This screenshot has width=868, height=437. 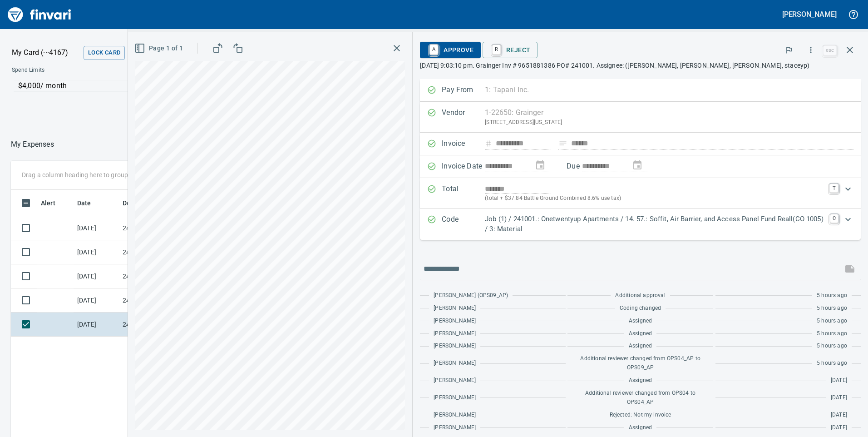 I want to click on p: (total + $37.84 Battle Ground Combined 8.6% use tax), so click(x=654, y=198).